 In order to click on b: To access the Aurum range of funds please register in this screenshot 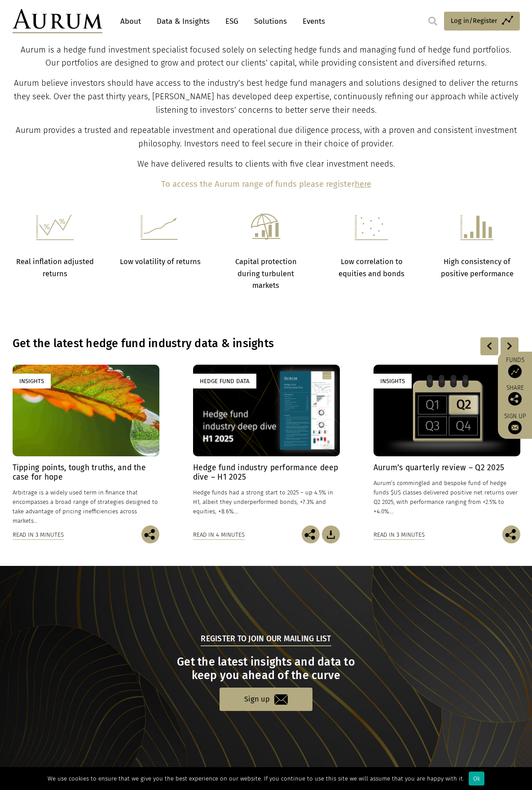, I will do `click(258, 184)`.